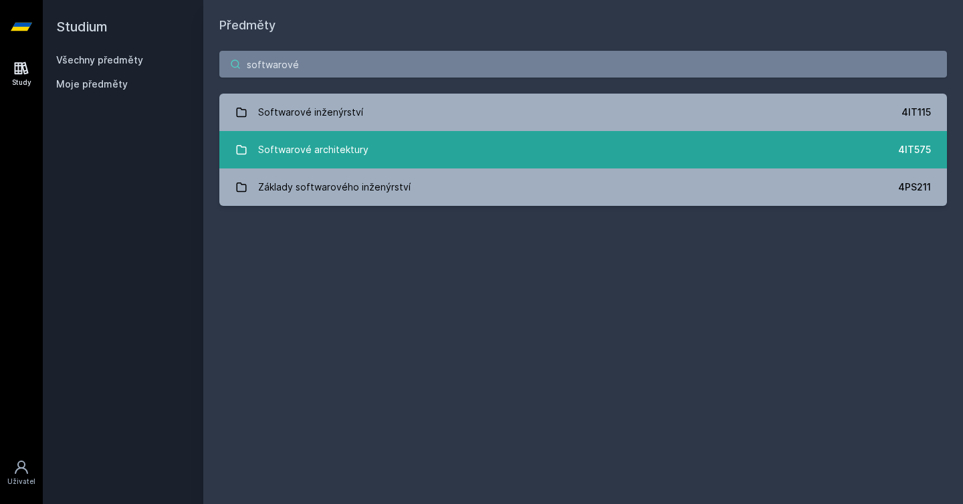 Image resolution: width=963 pixels, height=504 pixels. Describe the element at coordinates (100, 60) in the screenshot. I see `a: Všechny předměty` at that location.